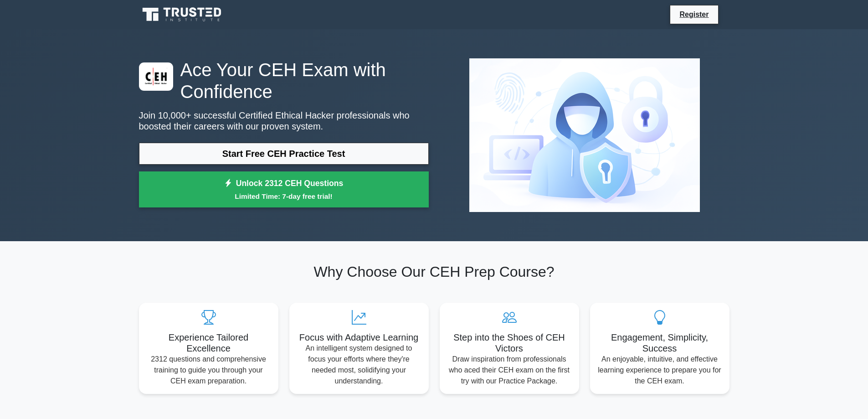  Describe the element at coordinates (284, 81) in the screenshot. I see `h1: Ace Your CEH Exam with Confidence` at that location.